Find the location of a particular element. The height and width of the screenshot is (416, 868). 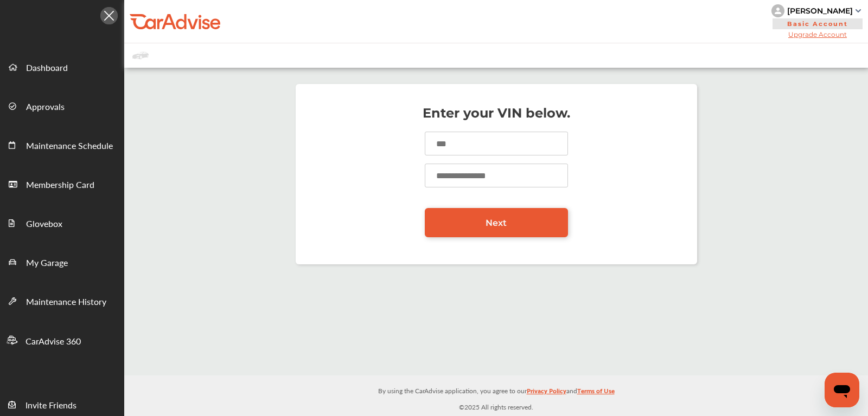

span: Approvals is located at coordinates (45, 107).